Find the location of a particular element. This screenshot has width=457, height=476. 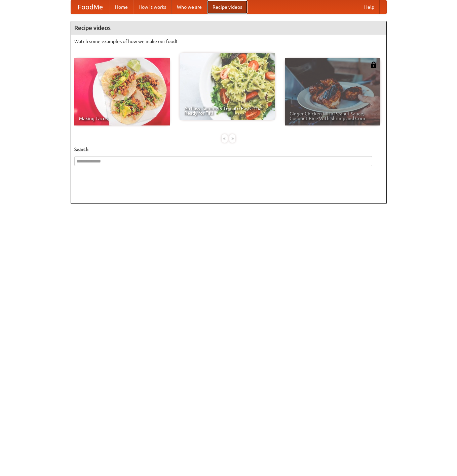

span: An Easy, Summery Tomato Pasta That's Ready for Fall is located at coordinates (228, 110).